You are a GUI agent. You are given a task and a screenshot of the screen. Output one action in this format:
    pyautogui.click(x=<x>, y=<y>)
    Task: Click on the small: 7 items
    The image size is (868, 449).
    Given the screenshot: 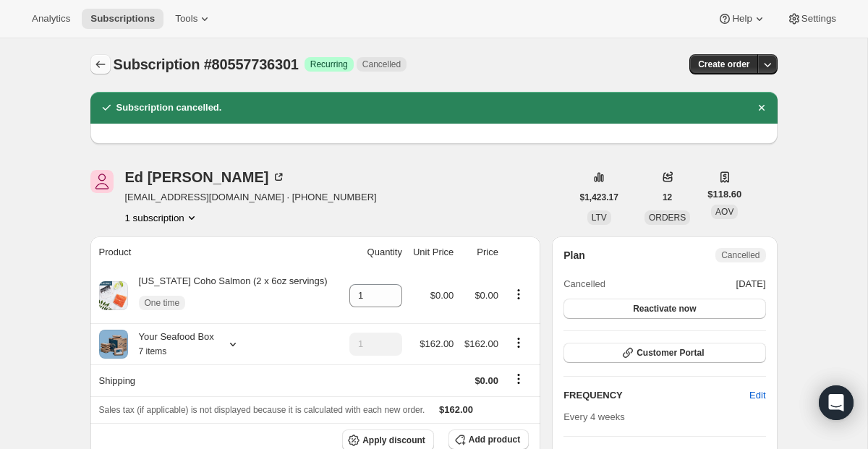 What is the action you would take?
    pyautogui.click(x=153, y=351)
    